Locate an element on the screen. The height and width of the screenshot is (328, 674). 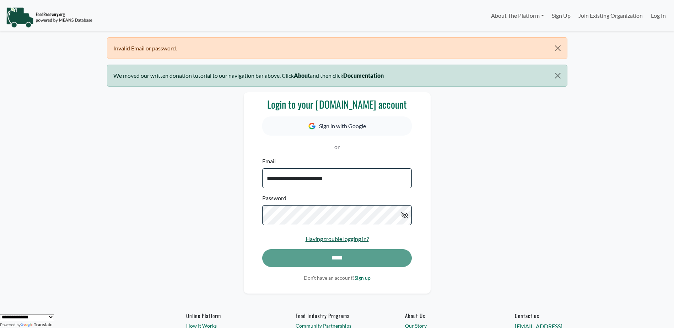
b: Documentation is located at coordinates (364, 75).